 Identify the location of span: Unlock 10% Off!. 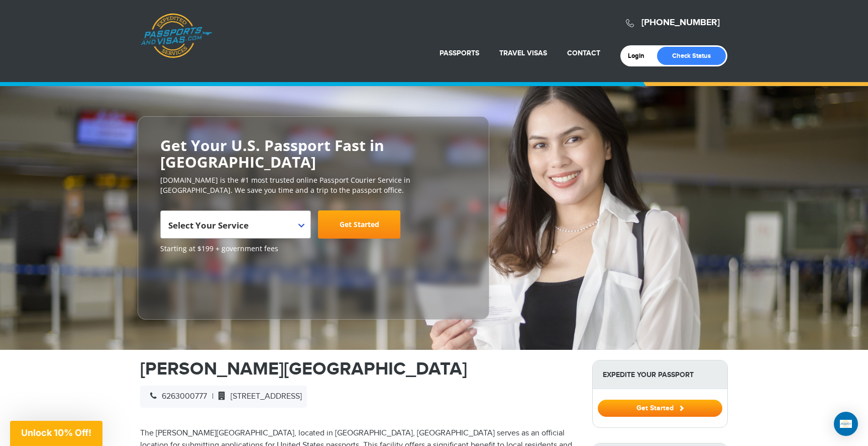
(56, 432).